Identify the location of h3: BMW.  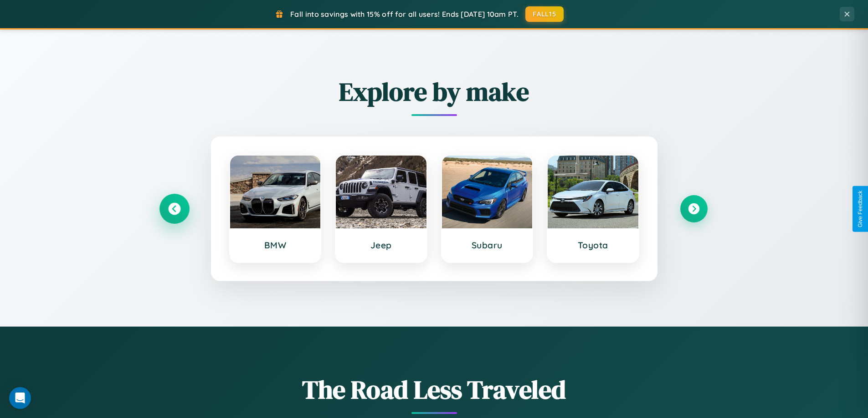
(275, 245).